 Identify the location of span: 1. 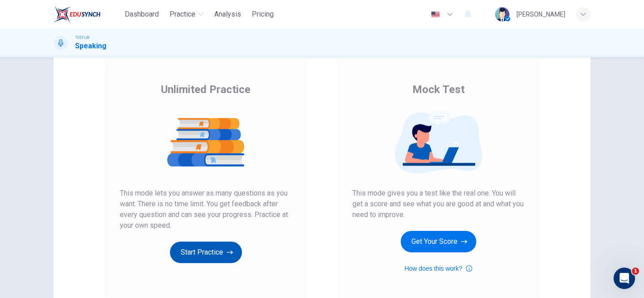
(636, 271).